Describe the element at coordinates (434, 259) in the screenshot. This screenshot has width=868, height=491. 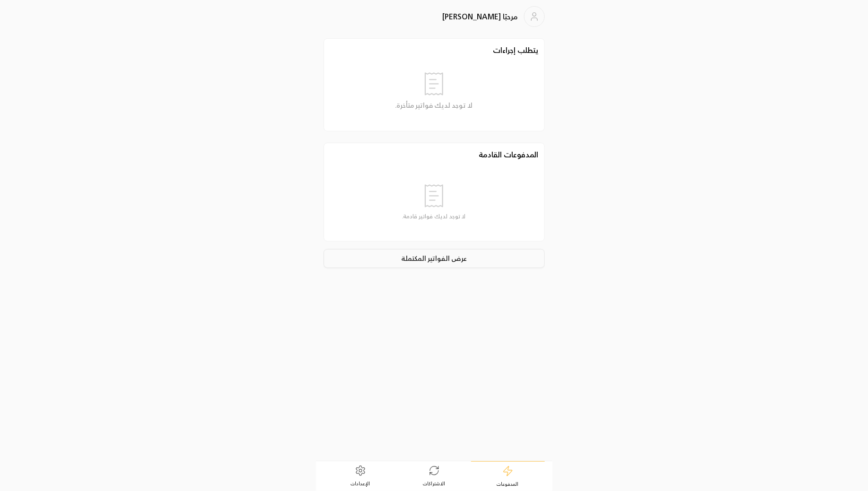
I see `a: عرض الفواتير المكتملة` at that location.